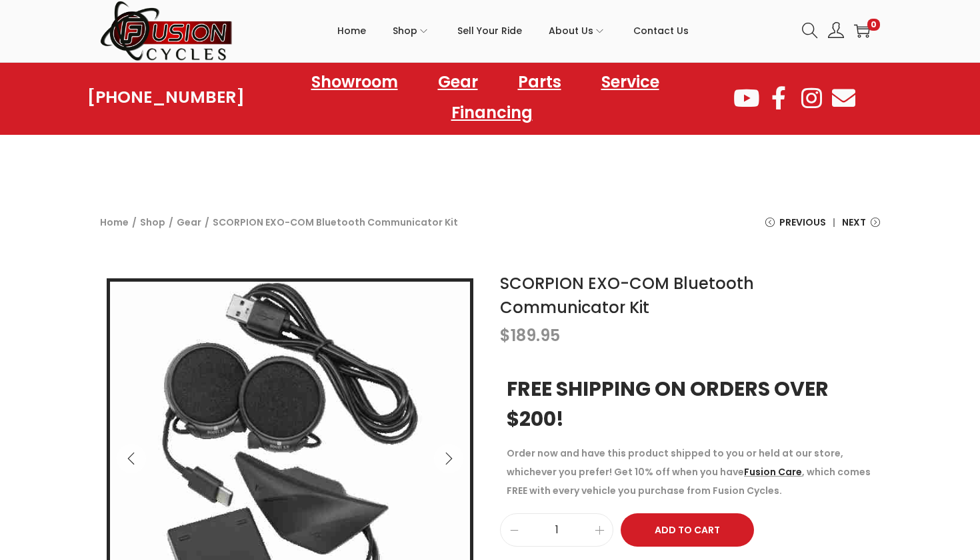  What do you see at coordinates (578, 31) in the screenshot?
I see `a: About Us` at bounding box center [578, 31].